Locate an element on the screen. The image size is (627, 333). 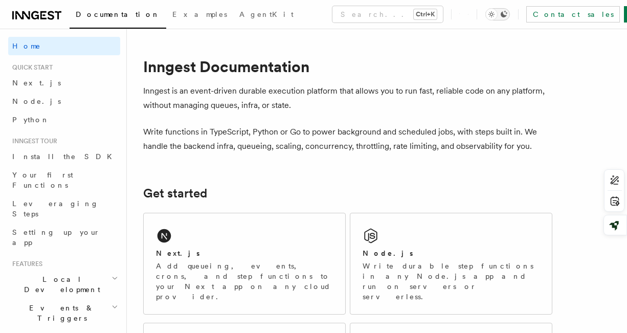
h1: Inngest Documentation is located at coordinates (348, 66).